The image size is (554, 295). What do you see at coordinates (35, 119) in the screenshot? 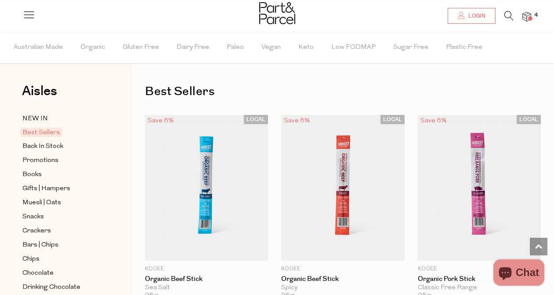
I see `span: NEW IN` at bounding box center [35, 119].